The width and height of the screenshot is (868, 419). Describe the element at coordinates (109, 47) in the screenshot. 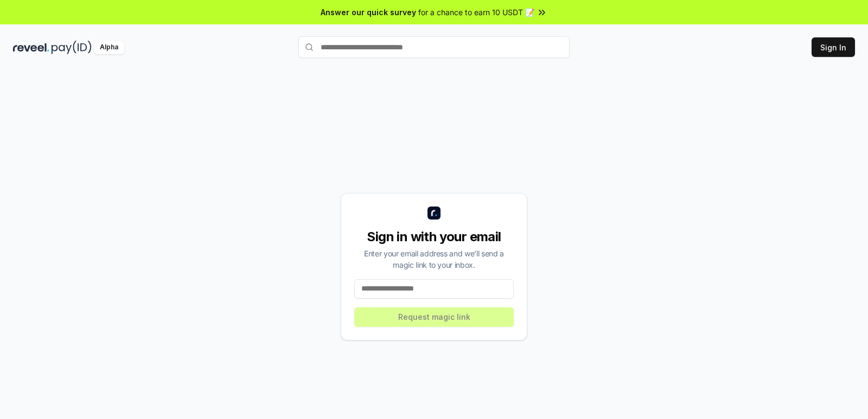

I see `div: Alpha` at that location.